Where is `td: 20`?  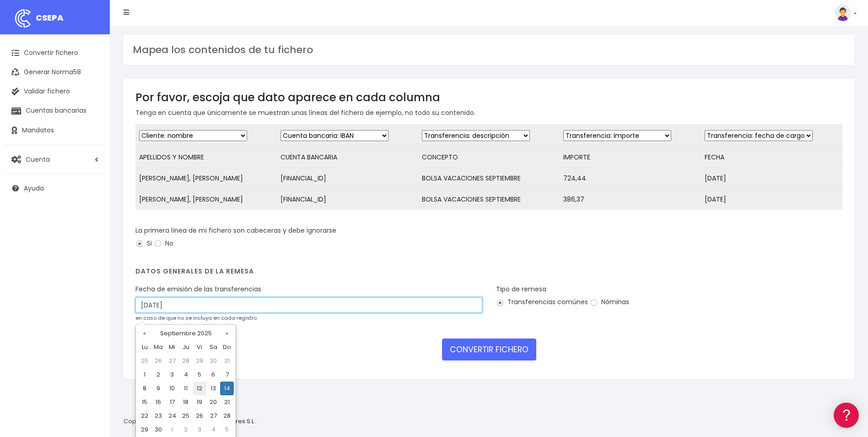 td: 20 is located at coordinates (213, 402).